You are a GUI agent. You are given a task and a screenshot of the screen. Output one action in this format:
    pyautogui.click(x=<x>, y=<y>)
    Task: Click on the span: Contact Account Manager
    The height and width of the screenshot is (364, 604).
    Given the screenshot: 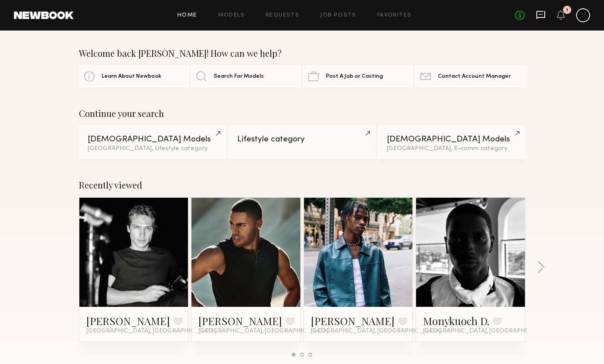 What is the action you would take?
    pyautogui.click(x=474, y=77)
    